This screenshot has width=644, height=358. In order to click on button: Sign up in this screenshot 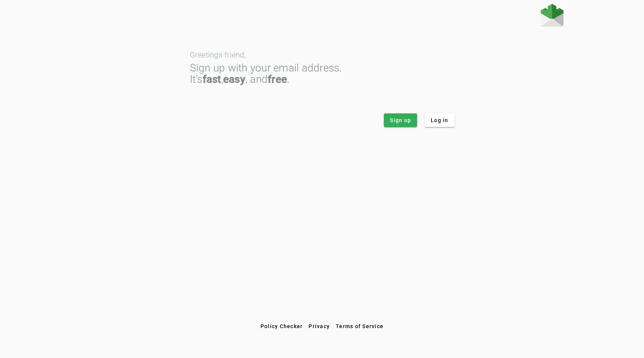, I will do `click(400, 120)`.